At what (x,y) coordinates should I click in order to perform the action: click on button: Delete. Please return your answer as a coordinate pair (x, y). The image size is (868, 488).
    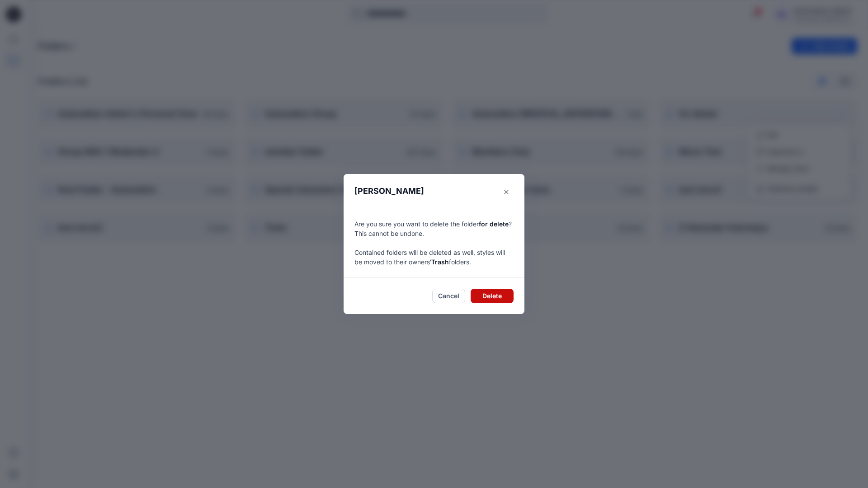
    Looking at the image, I should click on (492, 296).